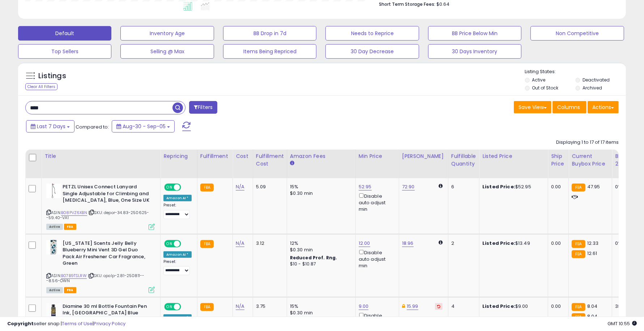 This screenshot has height=331, width=644. Describe the element at coordinates (513, 243) in the screenshot. I see `div: $13.49` at that location.